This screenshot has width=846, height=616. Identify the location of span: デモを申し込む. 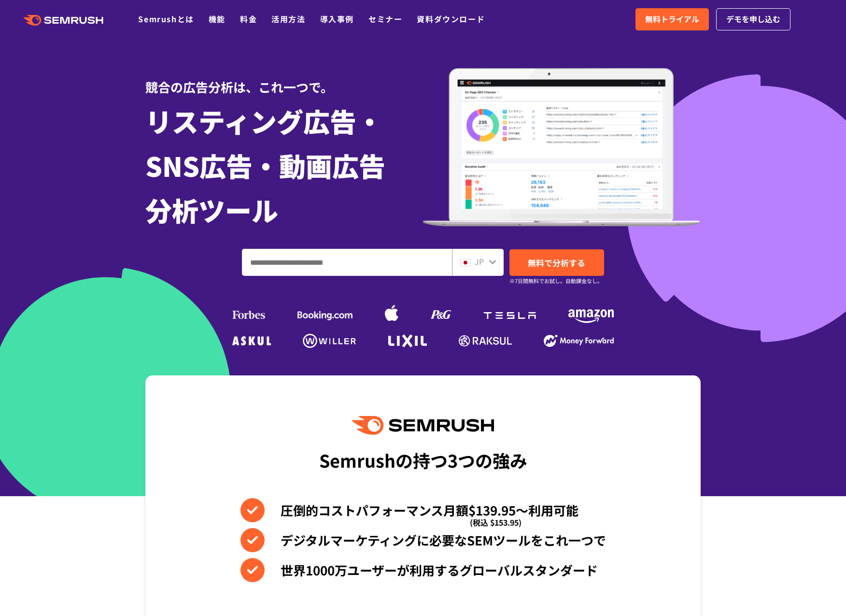
(754, 19).